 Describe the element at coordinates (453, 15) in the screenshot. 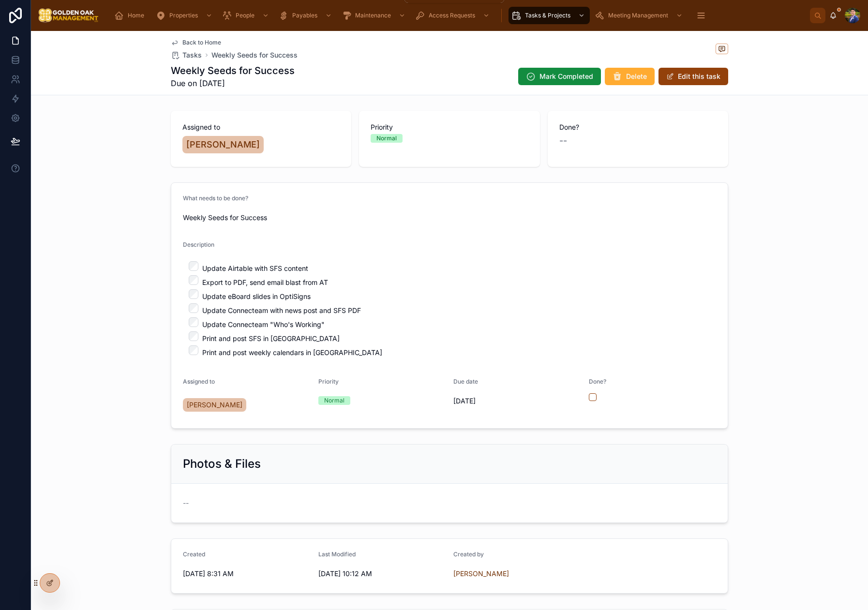

I see `a: Access Requests` at that location.